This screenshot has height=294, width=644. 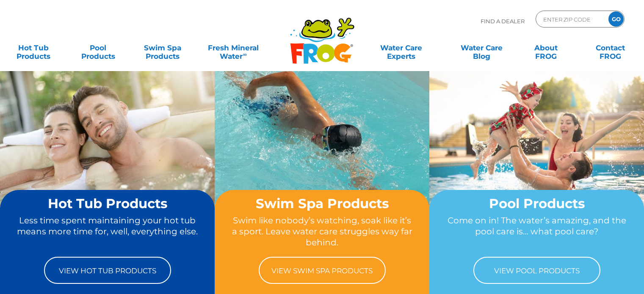 What do you see at coordinates (322, 151) in the screenshot?
I see `img: home-banner-swim-spa-short` at bounding box center [322, 151].